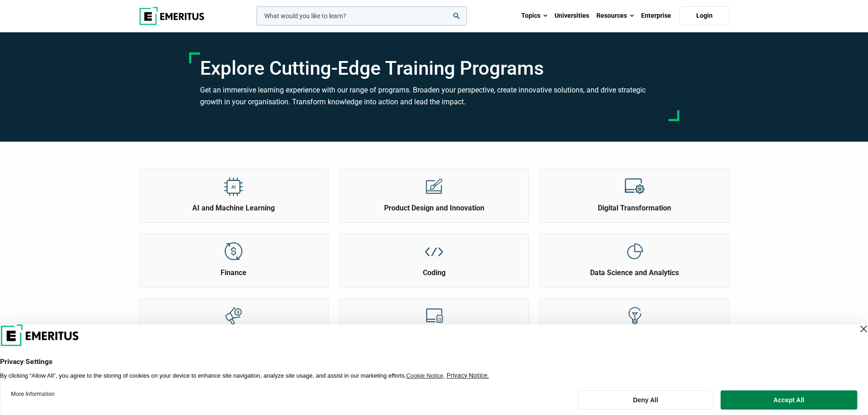 This screenshot has height=415, width=868. Describe the element at coordinates (234, 321) in the screenshot. I see `a: Explore Topics Sales and Marketing` at that location.